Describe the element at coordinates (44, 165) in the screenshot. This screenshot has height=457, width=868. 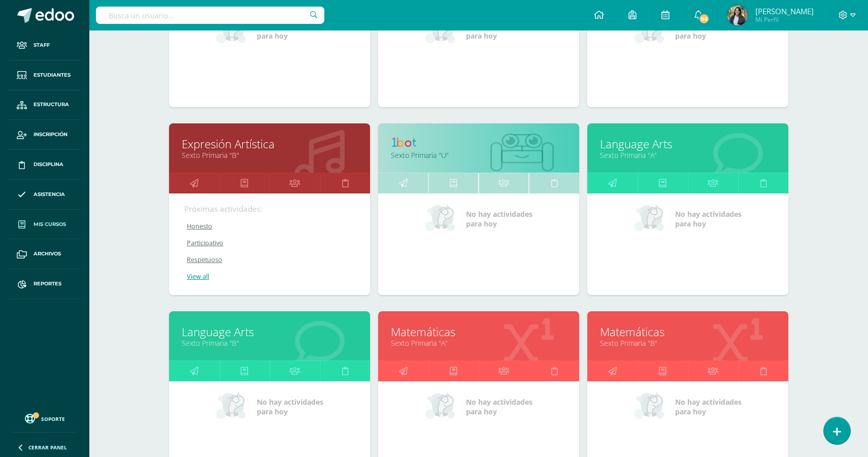
I see `a: Disciplina` at that location.